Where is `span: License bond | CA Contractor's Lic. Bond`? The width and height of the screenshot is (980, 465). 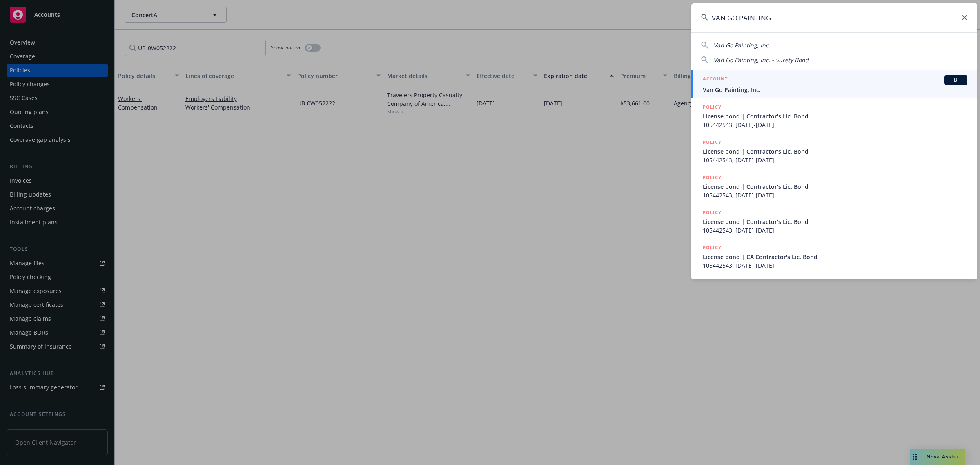
span: License bond | CA Contractor's Lic. Bond is located at coordinates (835, 257).